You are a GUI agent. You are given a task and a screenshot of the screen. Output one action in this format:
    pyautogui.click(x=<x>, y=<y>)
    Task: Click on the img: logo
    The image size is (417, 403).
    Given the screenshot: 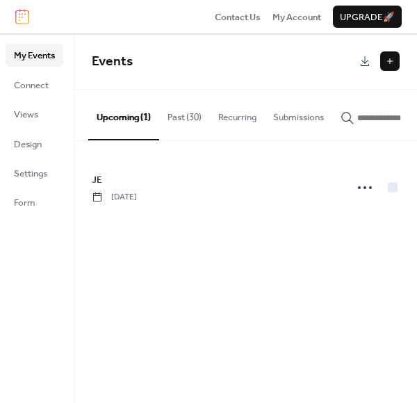 What is the action you would take?
    pyautogui.click(x=22, y=17)
    